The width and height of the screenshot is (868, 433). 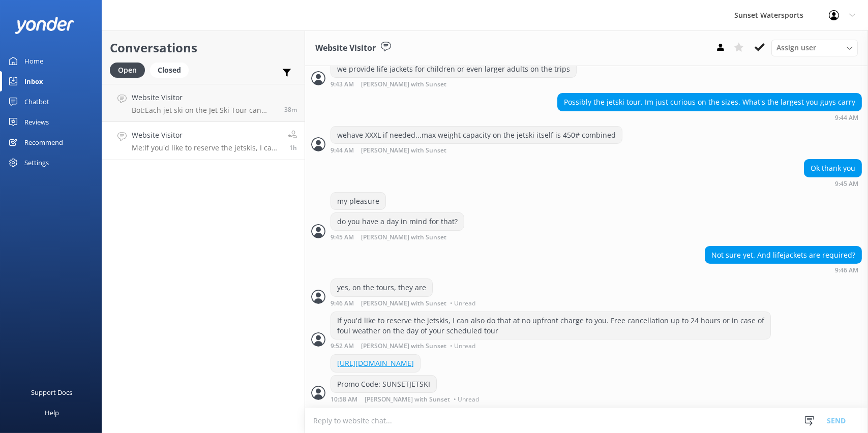 What do you see at coordinates (344, 400) in the screenshot?
I see `strong: 10:58 AM` at bounding box center [344, 400].